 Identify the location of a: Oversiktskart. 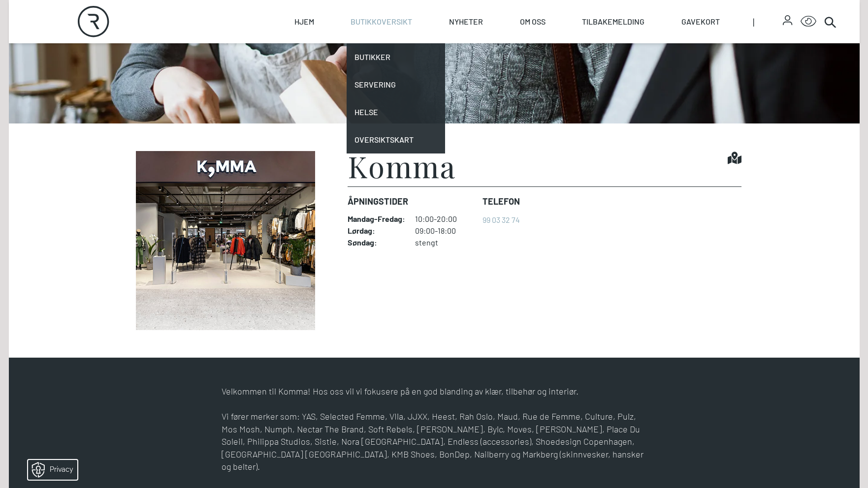
(396, 140).